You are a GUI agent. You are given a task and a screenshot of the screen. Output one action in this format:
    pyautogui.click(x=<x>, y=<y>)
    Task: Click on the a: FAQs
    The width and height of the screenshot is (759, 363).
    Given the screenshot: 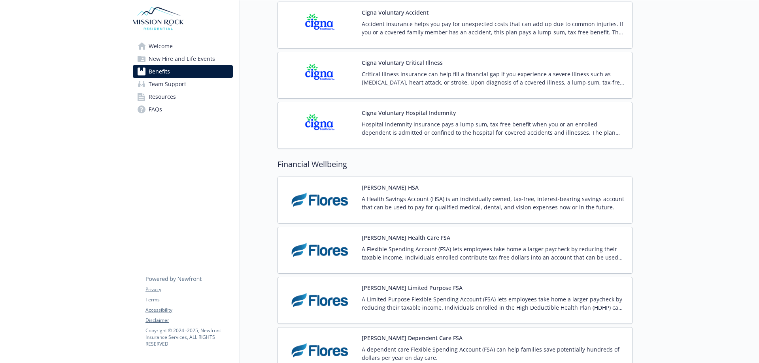 What is the action you would take?
    pyautogui.click(x=183, y=110)
    